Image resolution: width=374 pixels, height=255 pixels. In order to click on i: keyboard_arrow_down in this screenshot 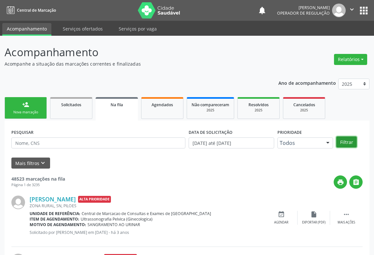, I will do `click(43, 163)`.